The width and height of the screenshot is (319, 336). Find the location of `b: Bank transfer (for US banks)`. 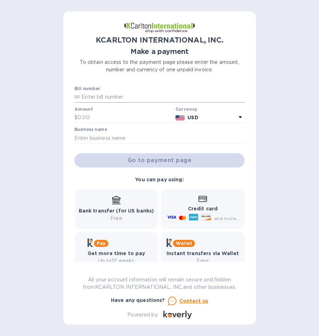

b: Bank transfer (for US banks) is located at coordinates (116, 211).